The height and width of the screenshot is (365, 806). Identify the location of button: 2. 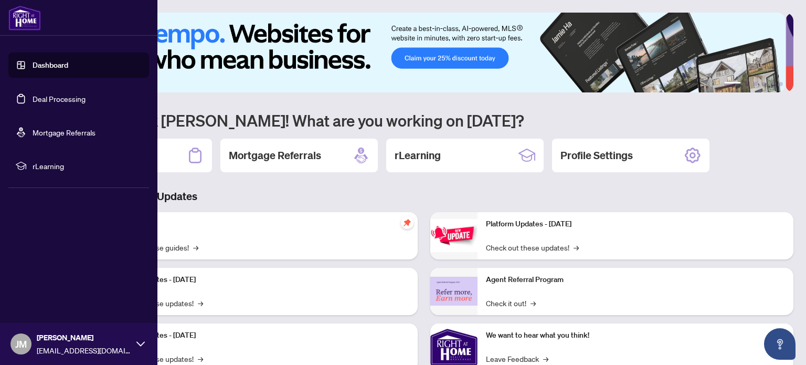
(747, 84).